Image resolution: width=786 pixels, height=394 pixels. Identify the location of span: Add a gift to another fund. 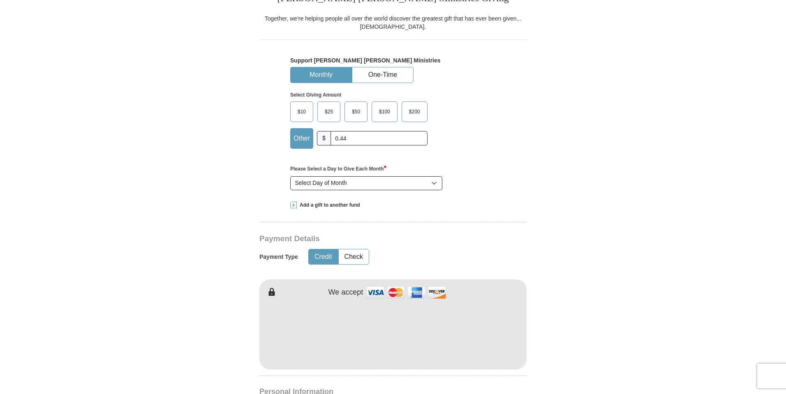
(329, 205).